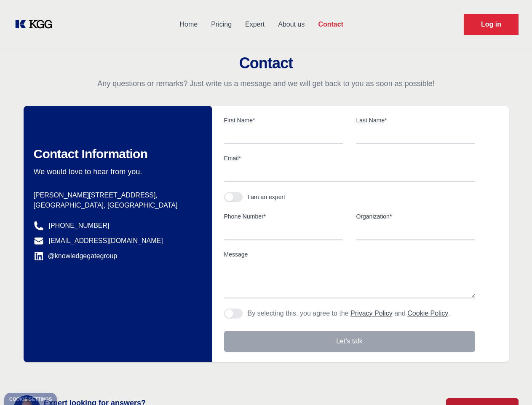  I want to click on a: KOL Knowledge Platform: Talk to Key External Experts (KEE), so click(36, 24).